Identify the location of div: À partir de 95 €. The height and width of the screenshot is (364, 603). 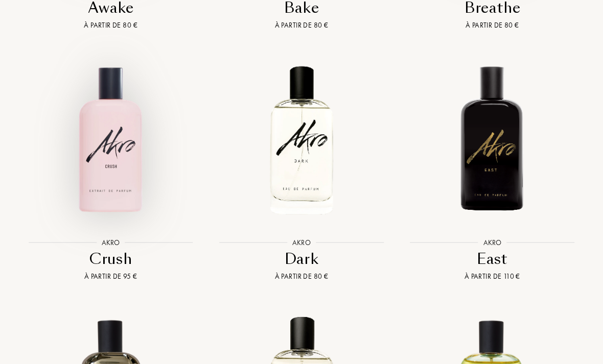
(110, 276).